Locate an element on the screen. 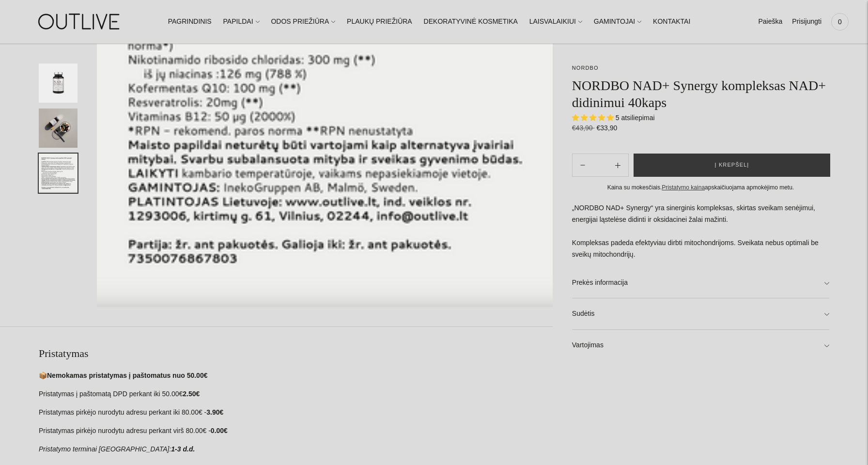 This screenshot has width=868, height=465. a: Sudėtis is located at coordinates (701, 314).